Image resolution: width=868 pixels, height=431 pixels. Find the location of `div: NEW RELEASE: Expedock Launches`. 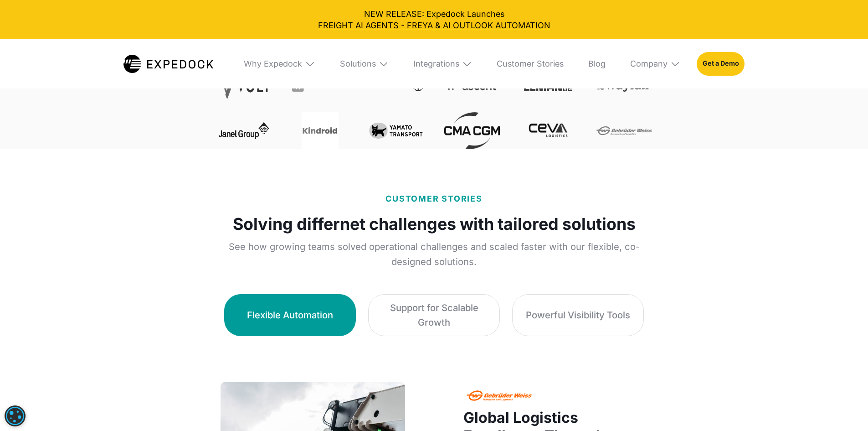

div: NEW RELEASE: Expedock Launches is located at coordinates (434, 20).